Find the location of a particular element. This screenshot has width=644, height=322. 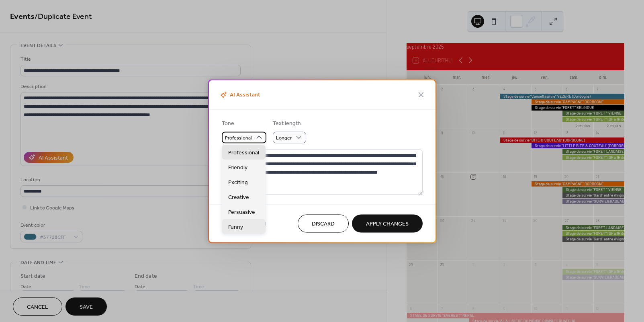

span: Friendly is located at coordinates (238, 168).